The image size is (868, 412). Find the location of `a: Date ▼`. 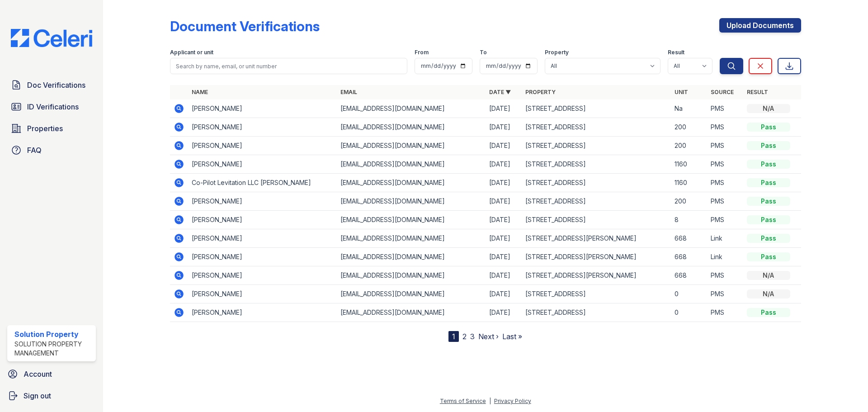

a: Date ▼ is located at coordinates (500, 92).